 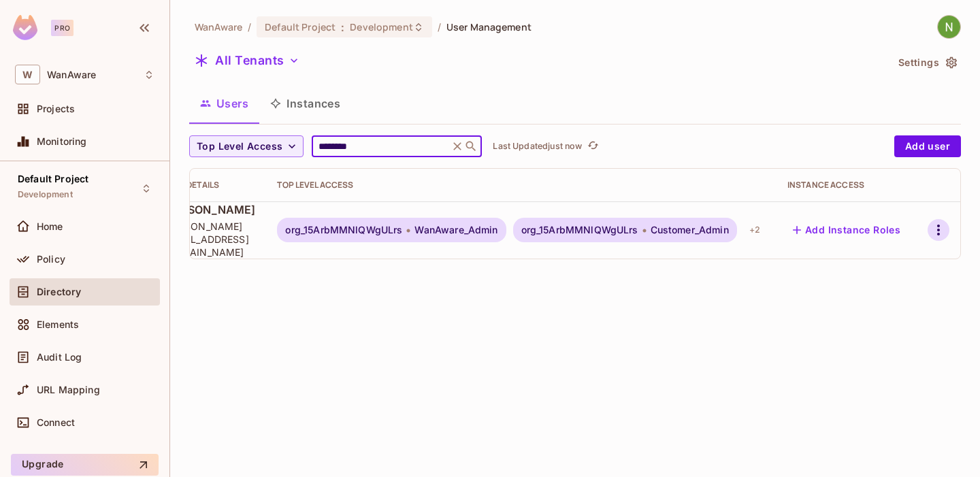 What do you see at coordinates (218, 27) in the screenshot?
I see `span: the active workspace` at bounding box center [218, 27].